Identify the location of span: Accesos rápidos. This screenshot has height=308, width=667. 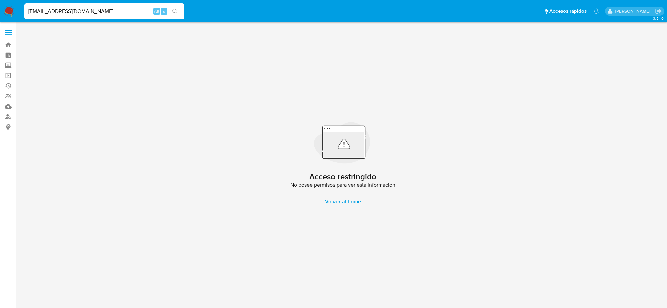
(568, 11).